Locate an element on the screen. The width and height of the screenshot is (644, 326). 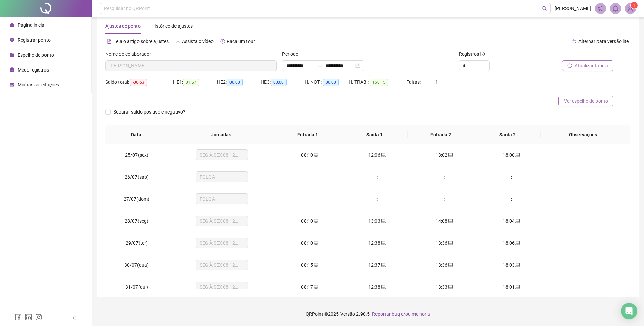
span: Atualizar tabela is located at coordinates (591, 66).